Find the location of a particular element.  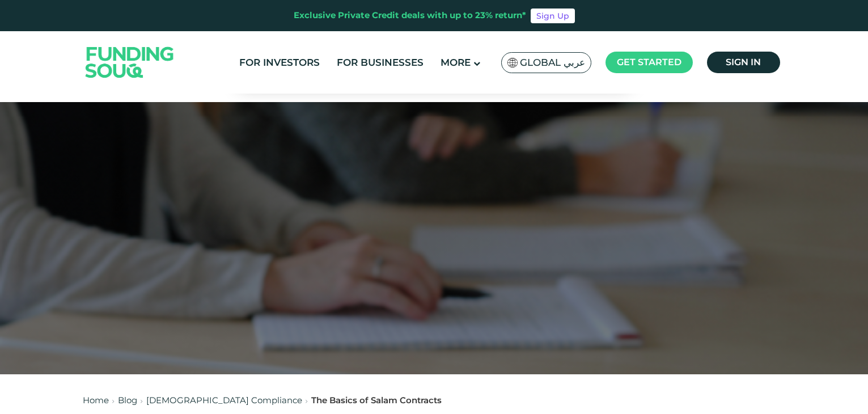

a: For Businesses is located at coordinates (380, 63).